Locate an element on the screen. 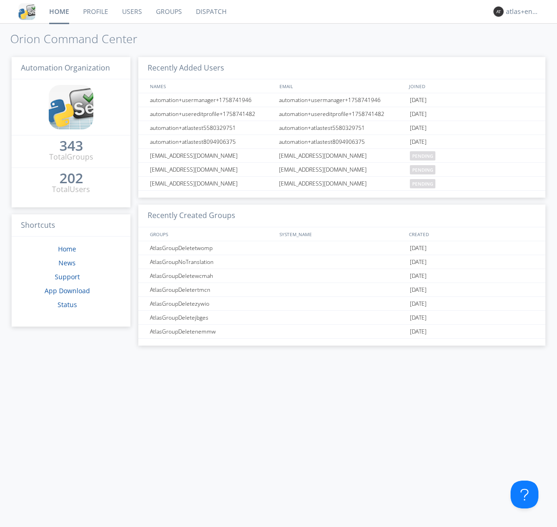 The height and width of the screenshot is (527, 557). div: AtlasGroupDeletetwomp is located at coordinates (212, 248).